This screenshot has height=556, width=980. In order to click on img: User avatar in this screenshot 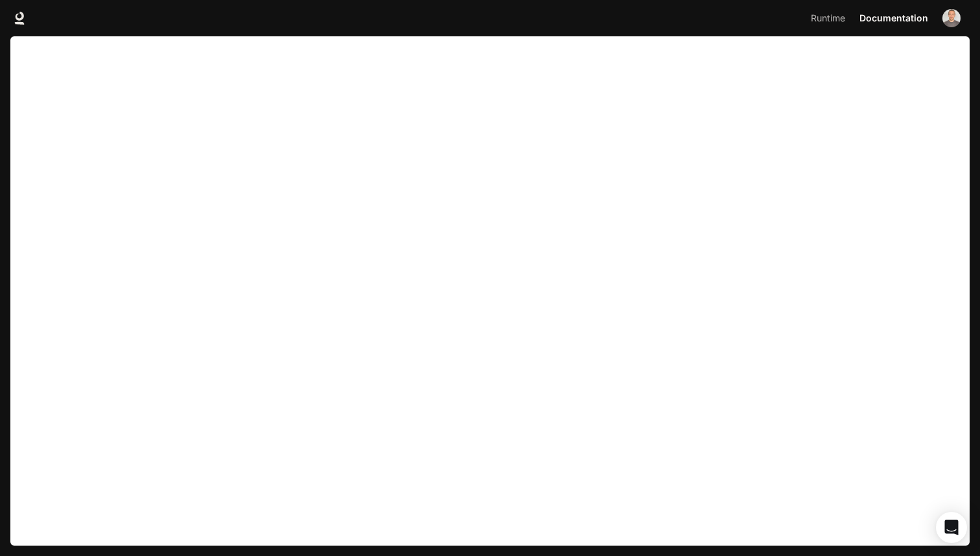, I will do `click(952, 18)`.